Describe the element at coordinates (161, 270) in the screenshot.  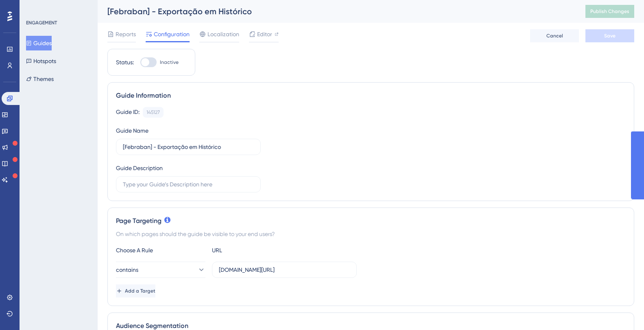
I see `button: contains` at that location.